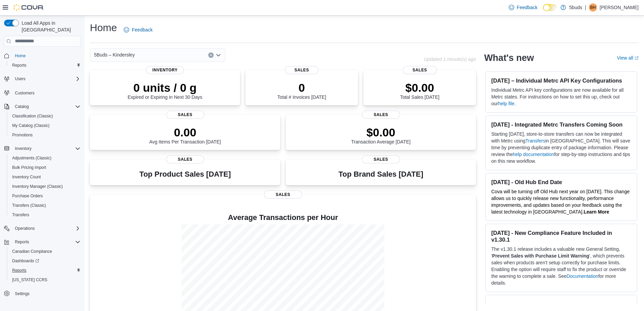 The image size is (644, 311). Describe the element at coordinates (596, 212) in the screenshot. I see `strong: Learn More` at that location.